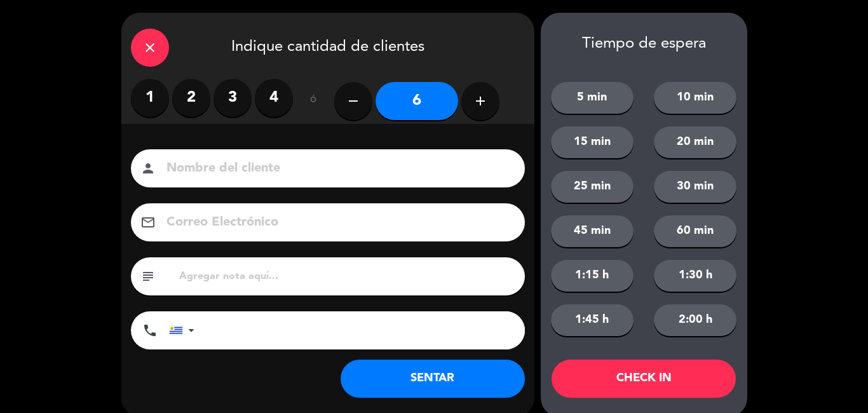 The width and height of the screenshot is (868, 413). Describe the element at coordinates (353, 101) in the screenshot. I see `i: remove` at that location.